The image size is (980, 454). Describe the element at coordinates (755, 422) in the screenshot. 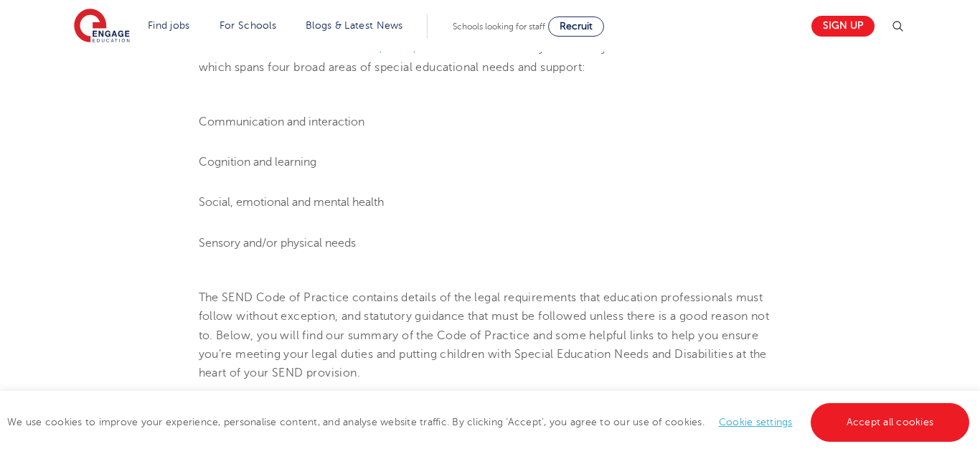

I see `a: Cookie settings` at that location.